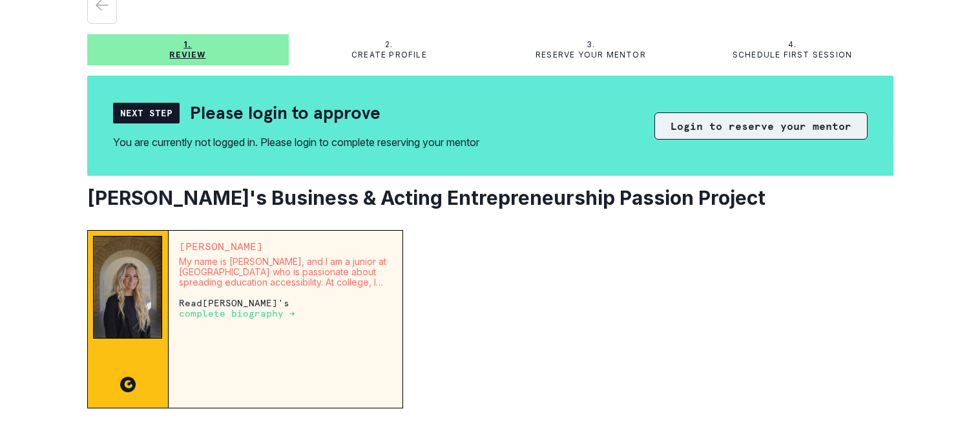 This screenshot has height=442, width=980. Describe the element at coordinates (237, 314) in the screenshot. I see `p: complete biography →` at that location.